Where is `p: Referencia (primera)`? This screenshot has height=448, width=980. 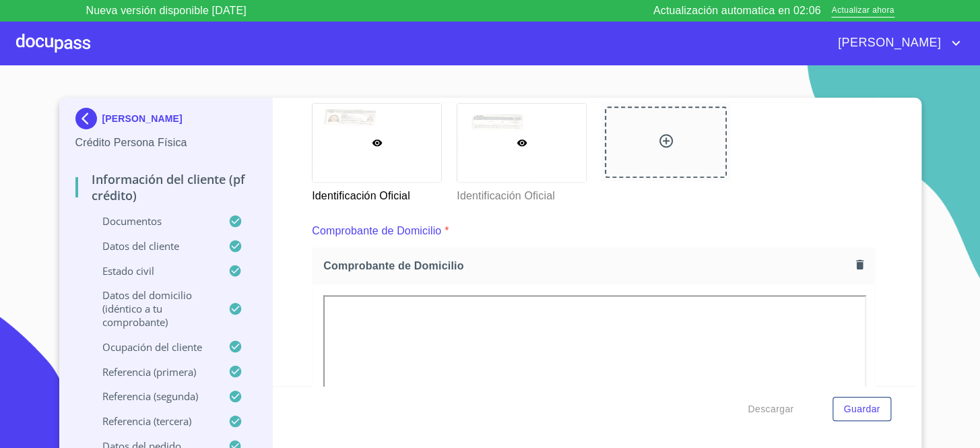 p: Referencia (primera) is located at coordinates (152, 372).